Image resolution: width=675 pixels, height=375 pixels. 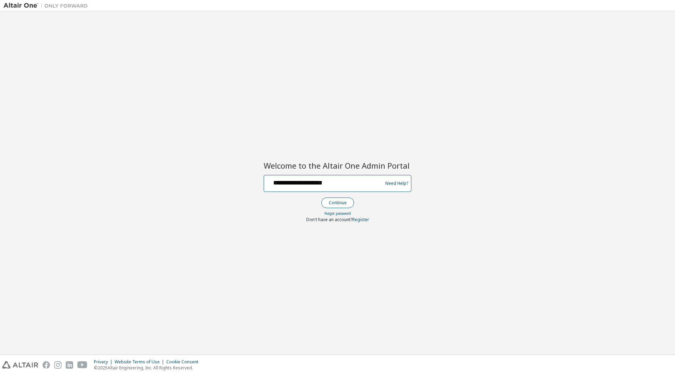 What do you see at coordinates (140, 362) in the screenshot?
I see `div: Website Terms of Use` at bounding box center [140, 362].